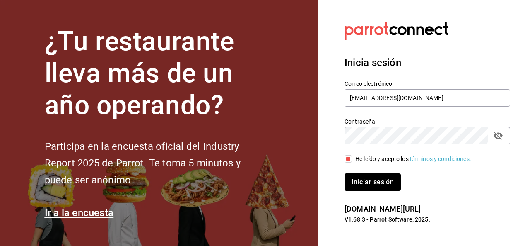 The height and width of the screenshot is (246, 530). What do you see at coordinates (427, 84) in the screenshot?
I see `label: Correo electrónico` at bounding box center [427, 84].